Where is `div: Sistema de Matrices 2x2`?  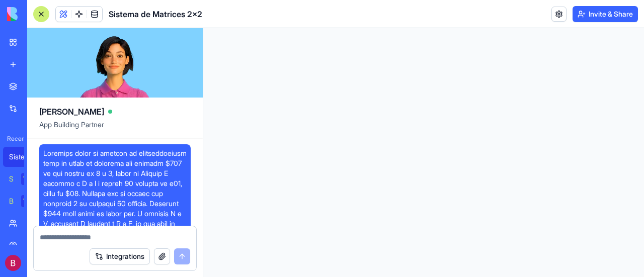
div: Sistema de Matrices 2x2 is located at coordinates (23, 157).